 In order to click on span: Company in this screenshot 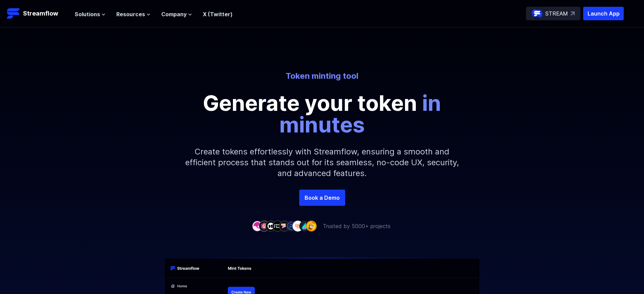, I will do `click(174, 14)`.